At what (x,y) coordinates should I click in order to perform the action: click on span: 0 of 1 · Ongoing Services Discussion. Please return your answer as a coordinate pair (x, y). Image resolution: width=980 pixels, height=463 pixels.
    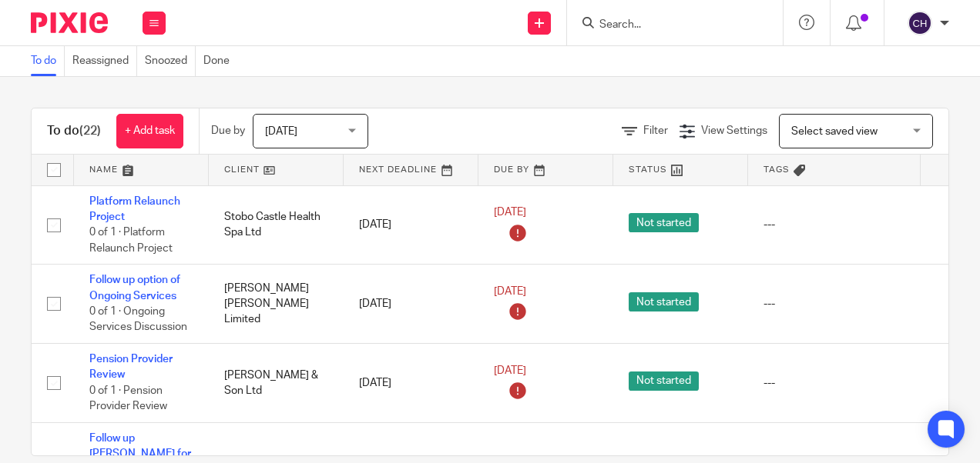
    Looking at the image, I should click on (138, 320).